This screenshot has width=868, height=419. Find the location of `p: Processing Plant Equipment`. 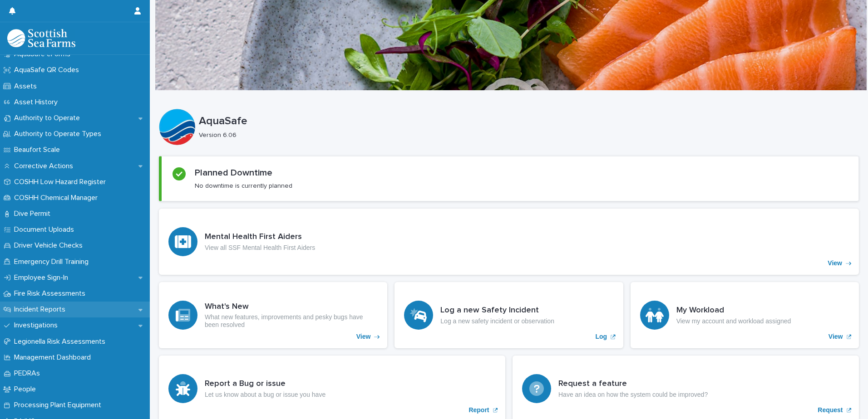

p: Processing Plant Equipment is located at coordinates (60, 405).